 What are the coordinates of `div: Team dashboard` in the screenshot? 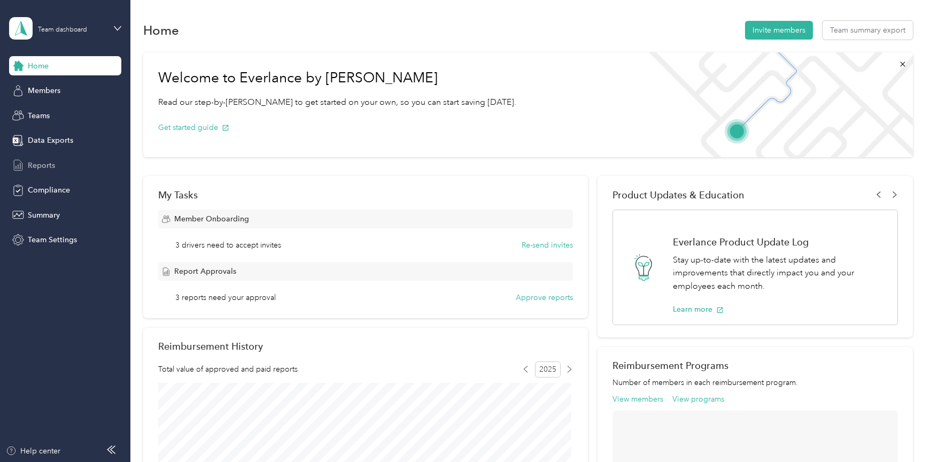 It's located at (63, 30).